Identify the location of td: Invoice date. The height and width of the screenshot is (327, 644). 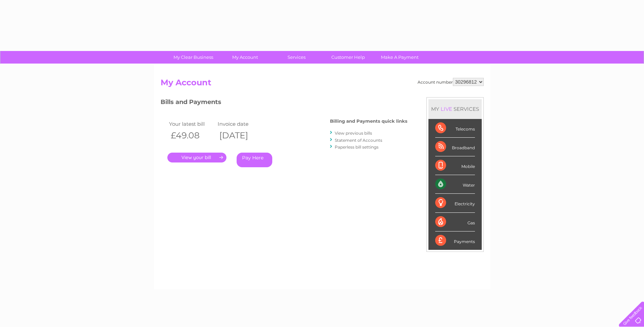
(241, 123).